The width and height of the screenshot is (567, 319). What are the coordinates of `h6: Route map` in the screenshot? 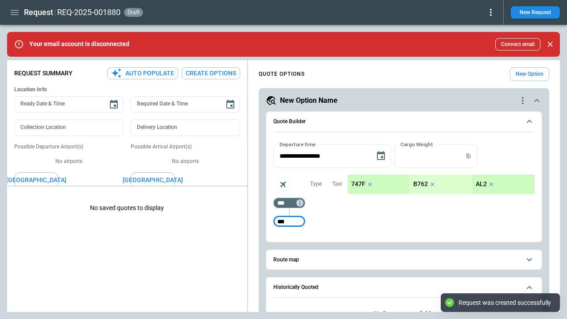 It's located at (286, 259).